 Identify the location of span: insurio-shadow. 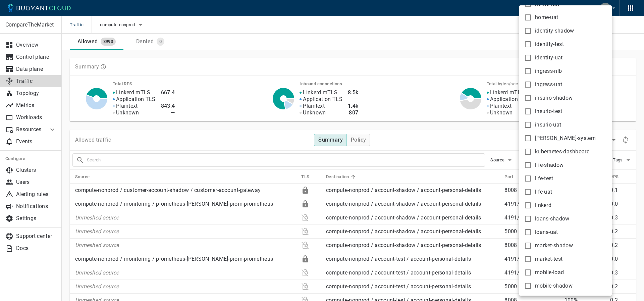
(554, 98).